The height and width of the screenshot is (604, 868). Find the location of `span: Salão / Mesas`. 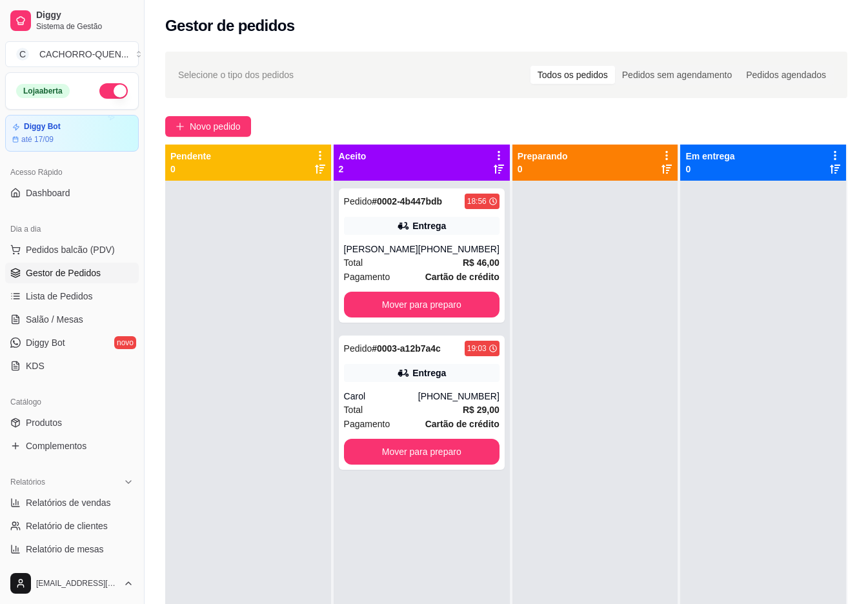

span: Salão / Mesas is located at coordinates (54, 320).